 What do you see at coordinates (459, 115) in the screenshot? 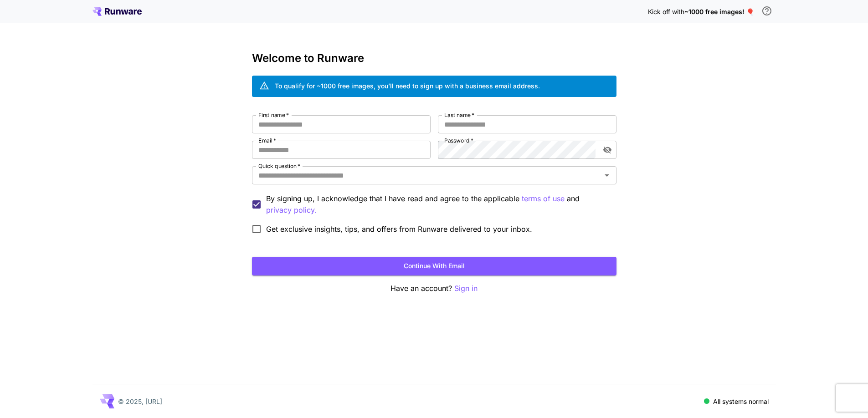
I see `label: Last name` at bounding box center [459, 115].